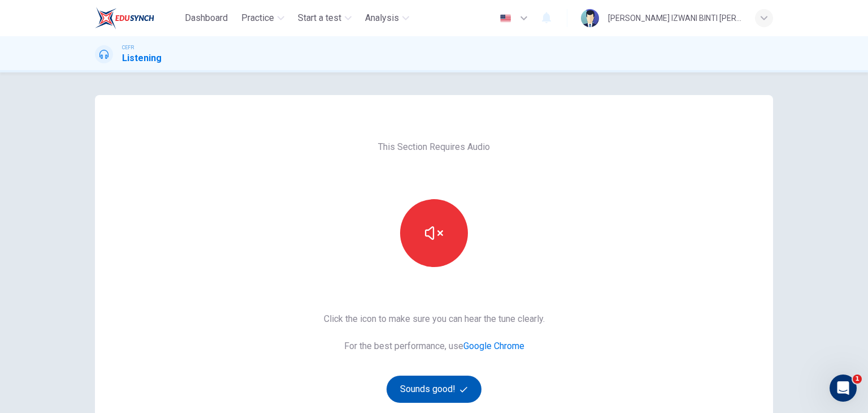 This screenshot has height=413, width=868. What do you see at coordinates (257, 18) in the screenshot?
I see `span: Practice` at bounding box center [257, 18].